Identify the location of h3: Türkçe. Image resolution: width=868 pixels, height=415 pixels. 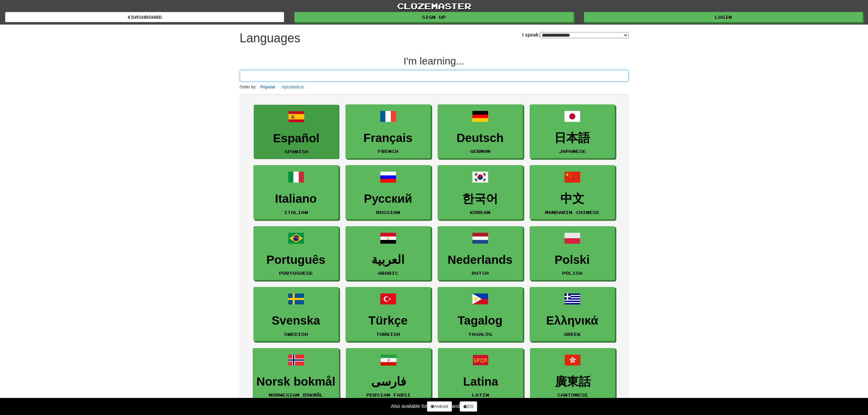
(388, 320).